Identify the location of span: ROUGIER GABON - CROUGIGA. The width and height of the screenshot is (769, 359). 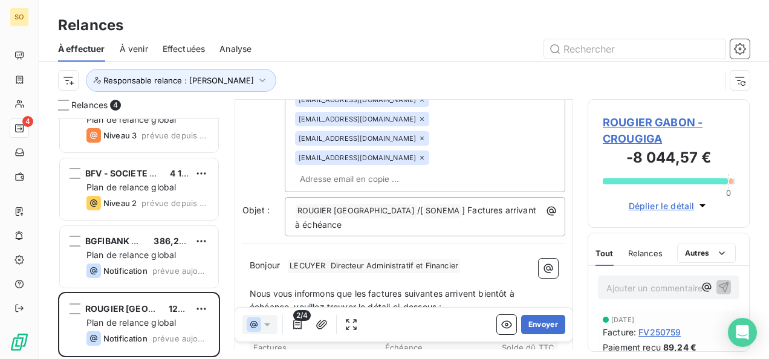
(669, 131).